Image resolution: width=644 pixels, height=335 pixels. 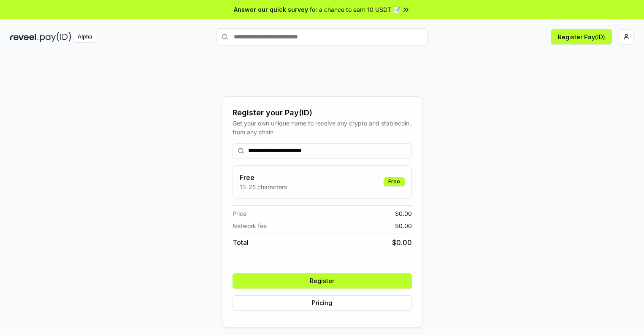 What do you see at coordinates (250, 226) in the screenshot?
I see `span: Network fee` at bounding box center [250, 226].